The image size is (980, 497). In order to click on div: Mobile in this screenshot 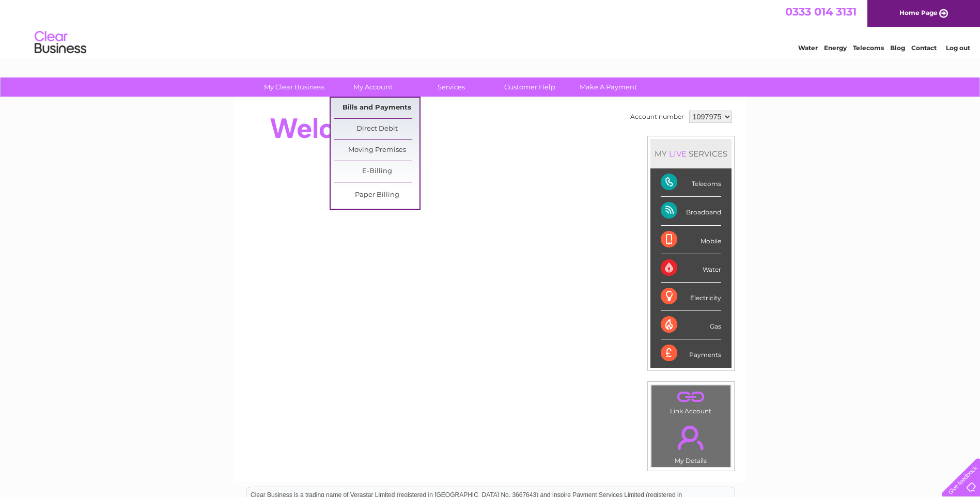, I will do `click(691, 240)`.